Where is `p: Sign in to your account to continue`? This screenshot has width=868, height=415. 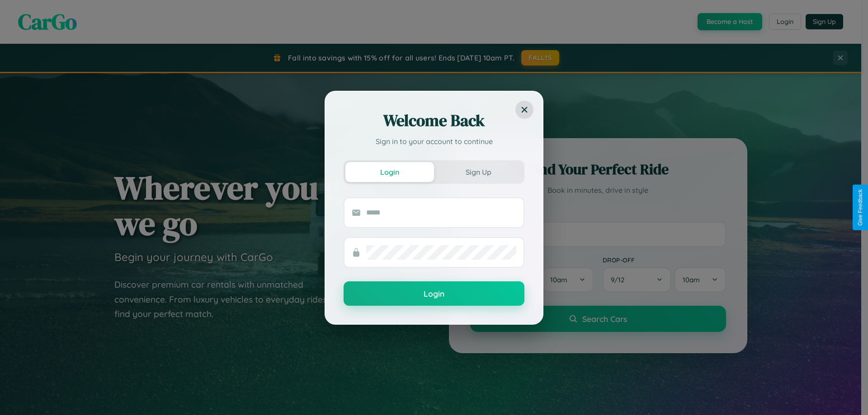 p: Sign in to your account to continue is located at coordinates (434, 142).